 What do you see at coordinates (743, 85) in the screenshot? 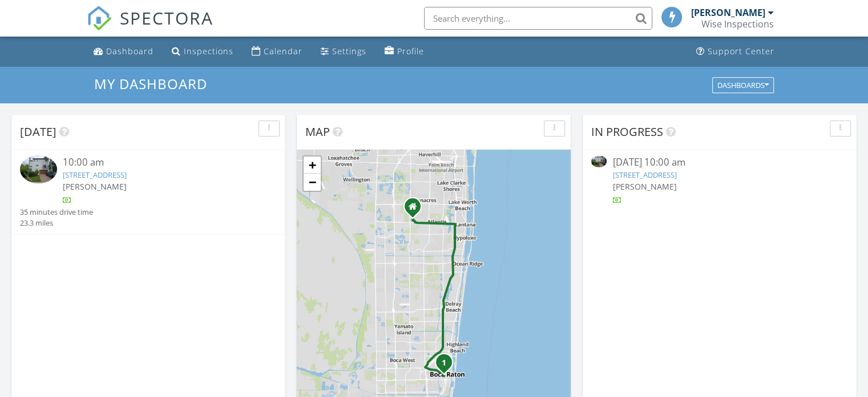
I see `div: Dashboards` at bounding box center [743, 85].